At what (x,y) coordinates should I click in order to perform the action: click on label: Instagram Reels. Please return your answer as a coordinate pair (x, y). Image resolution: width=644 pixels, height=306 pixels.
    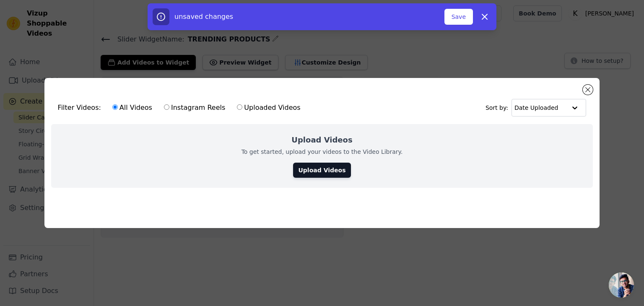
    Looking at the image, I should click on (194, 108).